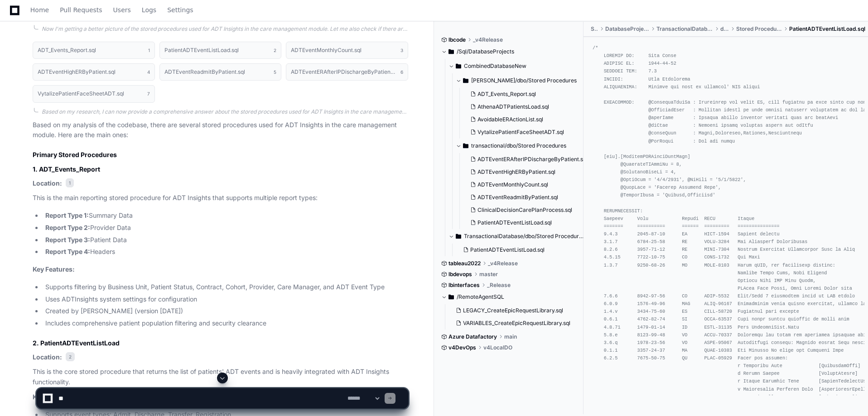 The height and width of the screenshot is (416, 868). I want to click on li: Provider Data, so click(225, 228).